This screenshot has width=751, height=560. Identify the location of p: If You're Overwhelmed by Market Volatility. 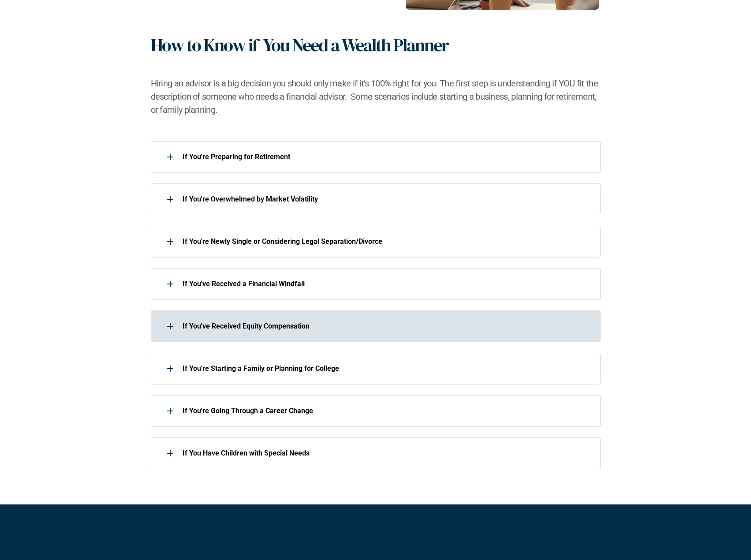
(386, 199).